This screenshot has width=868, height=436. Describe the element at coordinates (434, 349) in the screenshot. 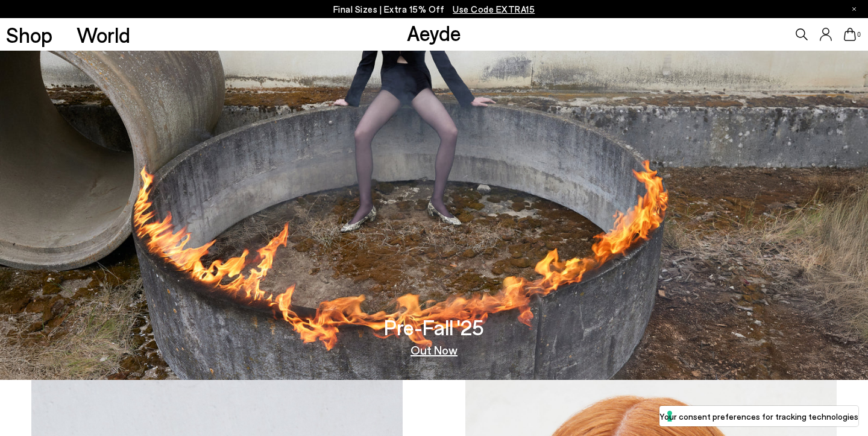

I see `a: Out Now` at that location.